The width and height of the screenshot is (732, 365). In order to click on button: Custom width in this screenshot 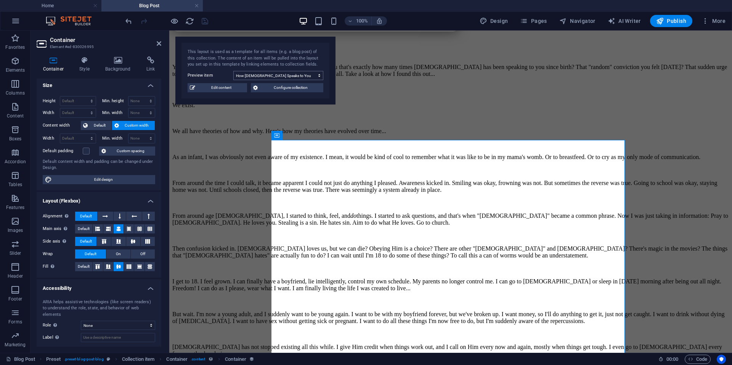, I will do `click(134, 125)`.